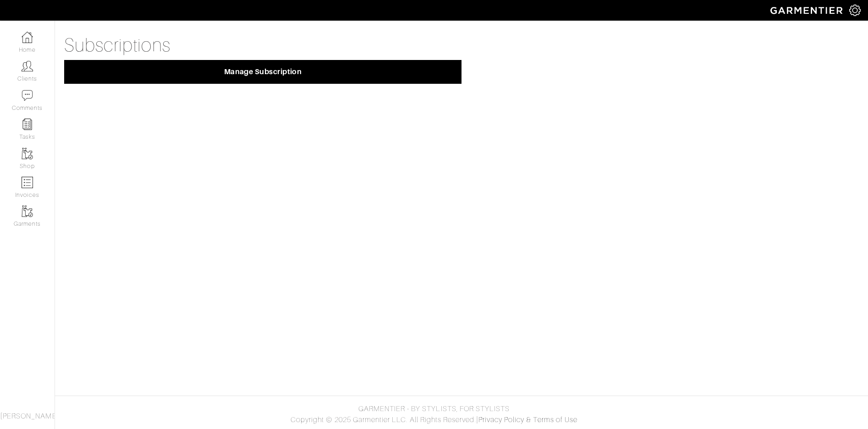 The width and height of the screenshot is (868, 429). Describe the element at coordinates (461, 45) in the screenshot. I see `h1: Subscriptions` at that location.